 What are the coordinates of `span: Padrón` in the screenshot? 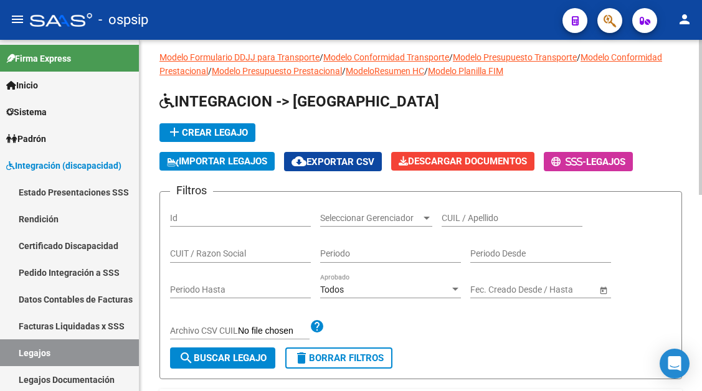 It's located at (26, 139).